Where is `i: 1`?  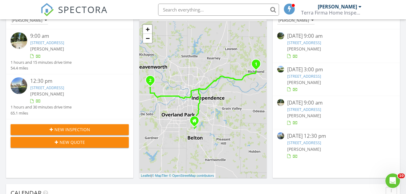 i: 1 is located at coordinates (256, 64).